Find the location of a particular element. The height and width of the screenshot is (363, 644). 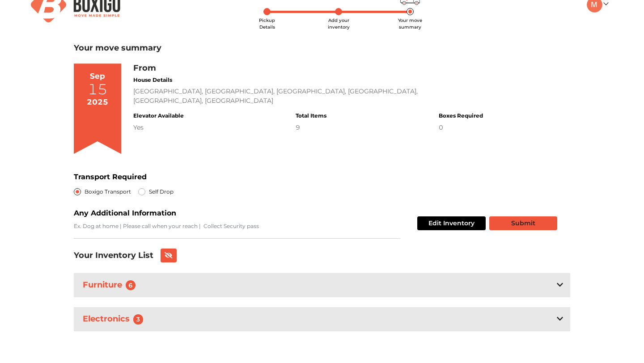

h4: House Details is located at coordinates (308, 80).